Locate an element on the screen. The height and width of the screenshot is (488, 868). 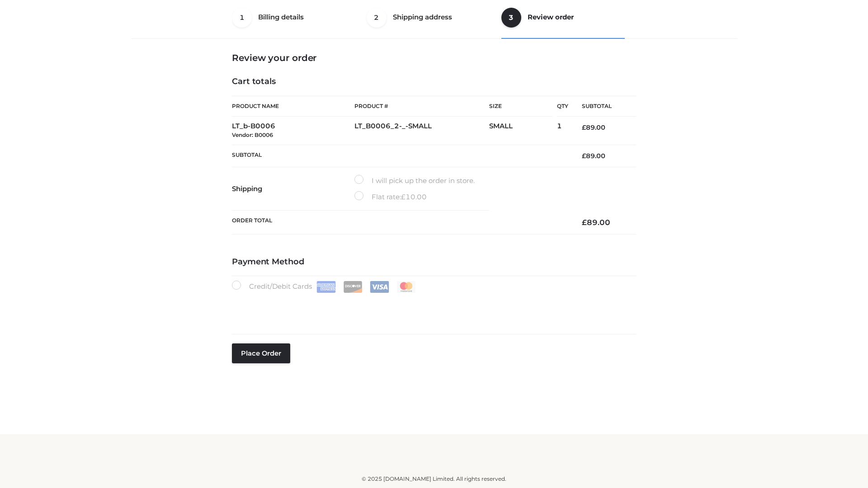
img: Visa is located at coordinates (379, 287).